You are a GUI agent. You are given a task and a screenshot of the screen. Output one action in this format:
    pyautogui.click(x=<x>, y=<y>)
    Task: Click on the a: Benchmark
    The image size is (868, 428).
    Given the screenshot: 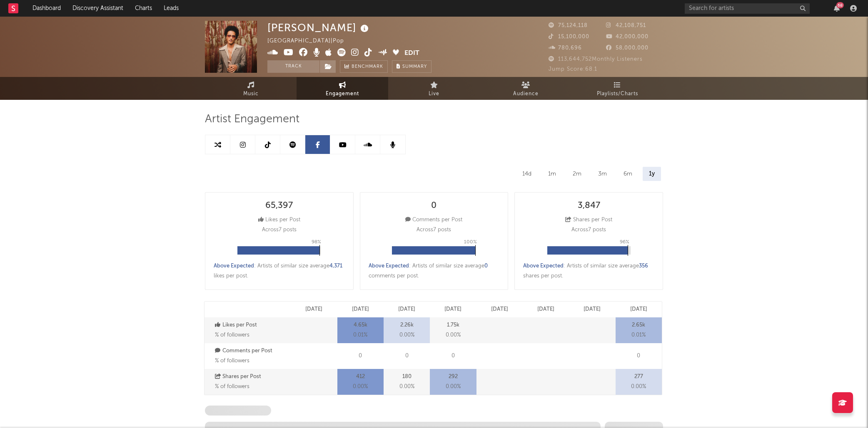 What is the action you would take?
    pyautogui.click(x=364, y=67)
    